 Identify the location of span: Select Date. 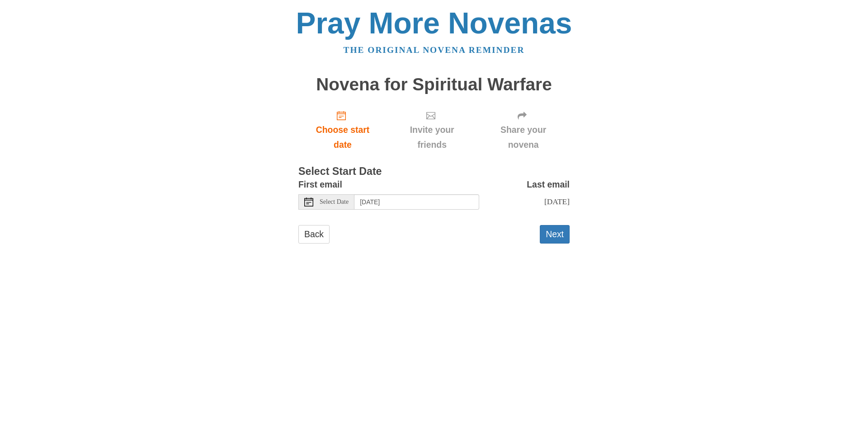
(334, 202).